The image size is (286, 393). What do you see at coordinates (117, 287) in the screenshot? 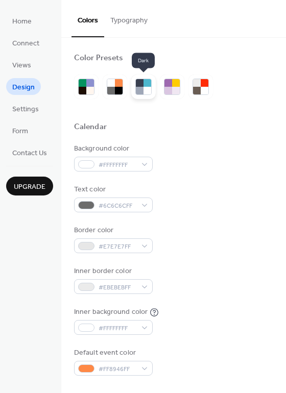
I see `span: #EBEBEBFF` at bounding box center [117, 287].